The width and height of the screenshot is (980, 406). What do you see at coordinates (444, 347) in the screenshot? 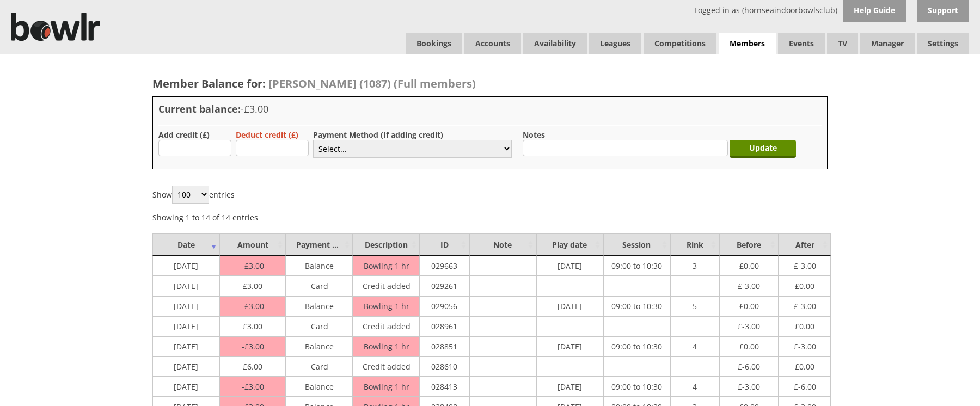
I see `td: 028851` at bounding box center [444, 347].